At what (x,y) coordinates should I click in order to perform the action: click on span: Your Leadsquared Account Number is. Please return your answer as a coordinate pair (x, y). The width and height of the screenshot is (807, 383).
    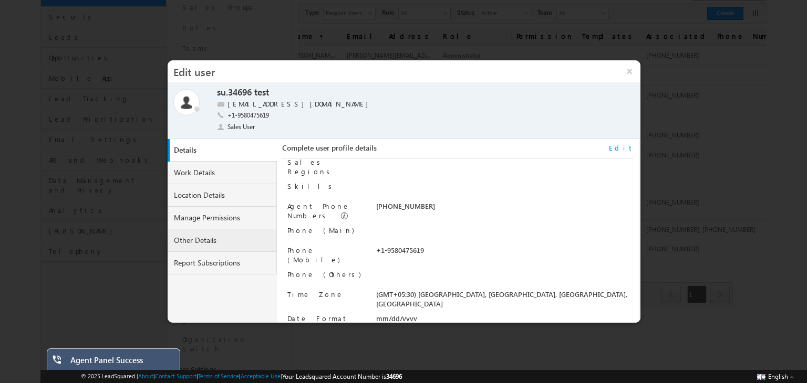
    Looking at the image, I should click on (342, 377).